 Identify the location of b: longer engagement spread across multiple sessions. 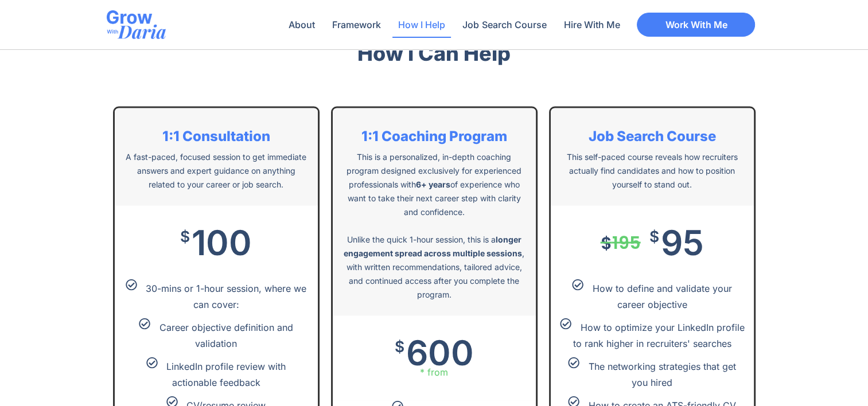
(433, 246).